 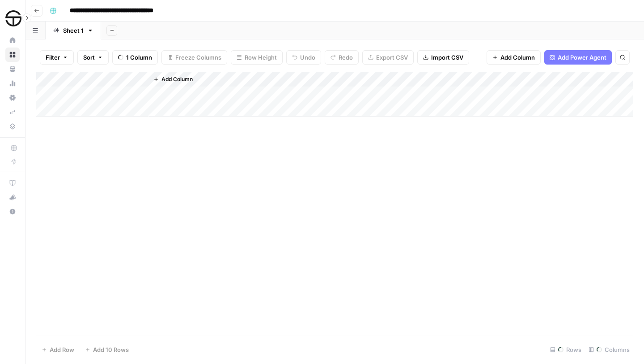 What do you see at coordinates (12, 197) in the screenshot?
I see `button: What's new?` at bounding box center [12, 197].